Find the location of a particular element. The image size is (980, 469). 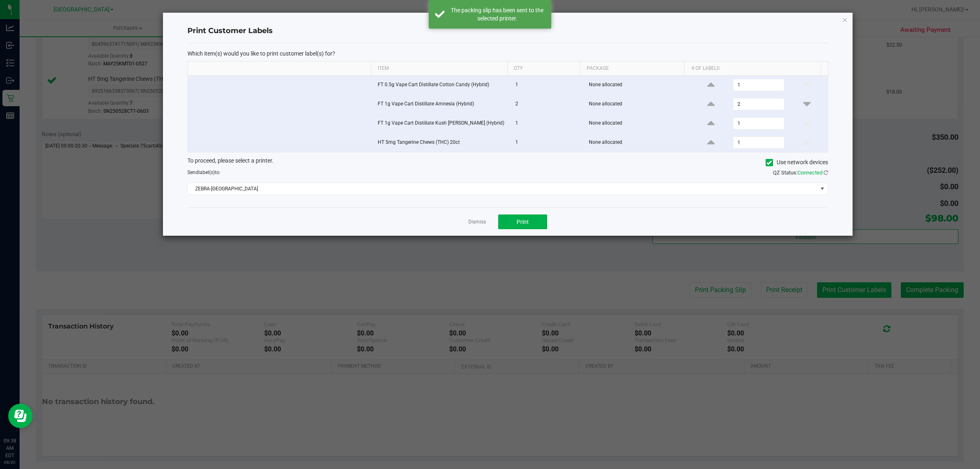

span: label(s) is located at coordinates (207, 172).